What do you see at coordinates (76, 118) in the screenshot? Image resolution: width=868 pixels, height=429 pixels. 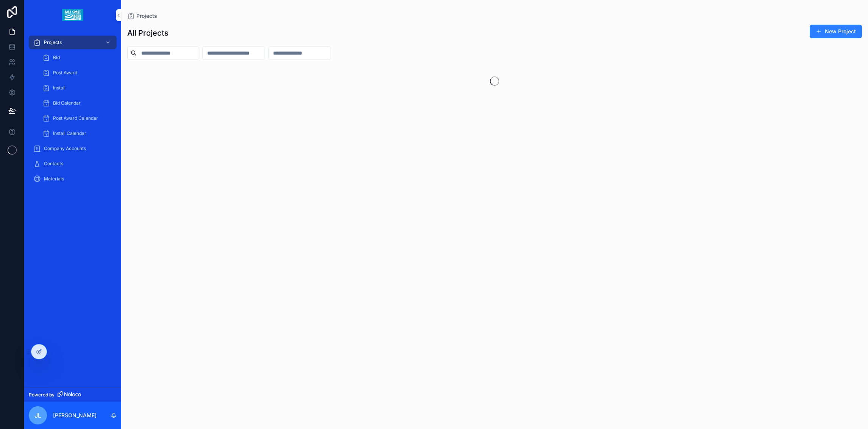 I see `span: Post Award Calendar` at bounding box center [76, 118].